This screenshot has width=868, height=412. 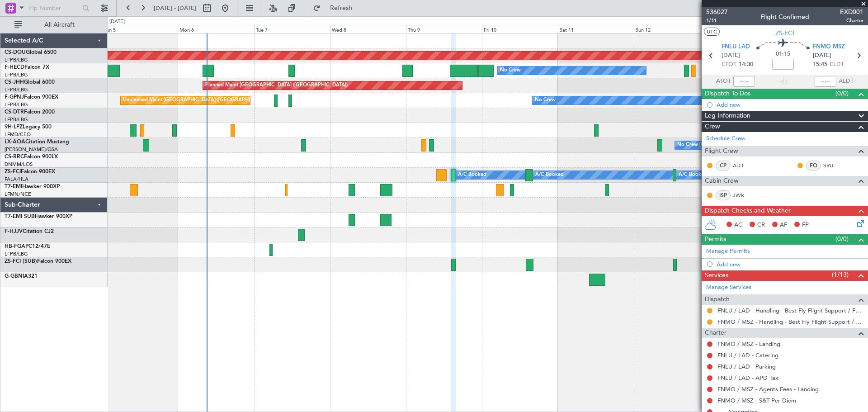 What do you see at coordinates (38, 262) in the screenshot?
I see `a: ZS-FCI (SUB)Falcon 900EX` at bounding box center [38, 262].